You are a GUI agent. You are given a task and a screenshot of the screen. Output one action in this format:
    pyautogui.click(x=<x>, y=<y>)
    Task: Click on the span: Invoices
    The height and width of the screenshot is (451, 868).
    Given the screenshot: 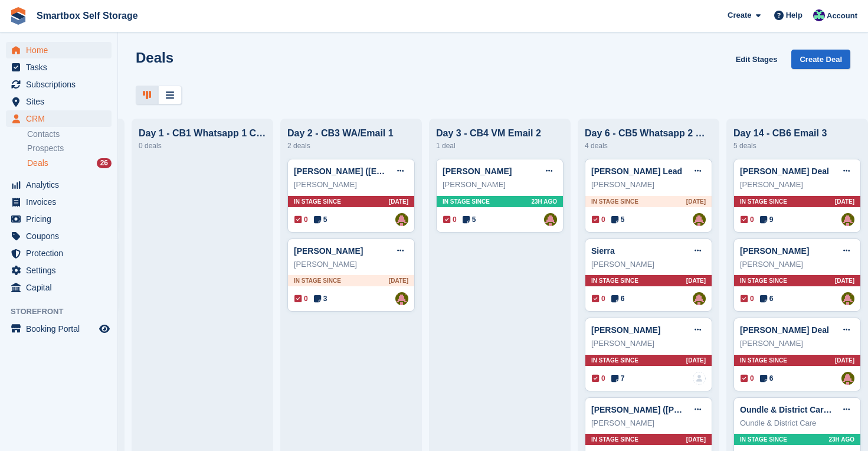 What is the action you would take?
    pyautogui.click(x=61, y=202)
    